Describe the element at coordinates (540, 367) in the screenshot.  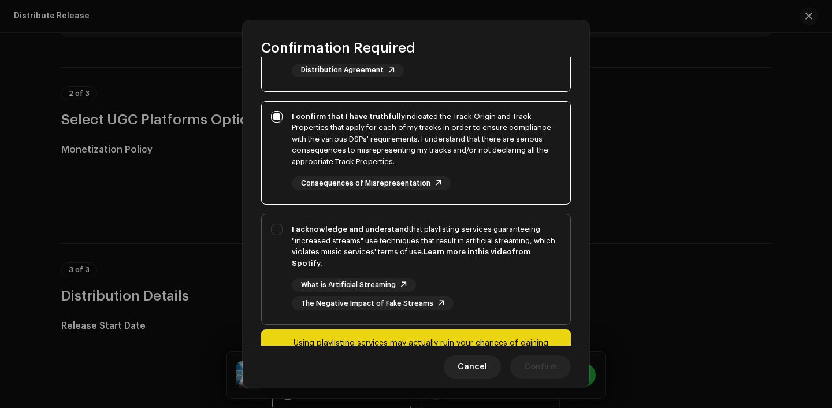
I see `span: Confirm` at that location.